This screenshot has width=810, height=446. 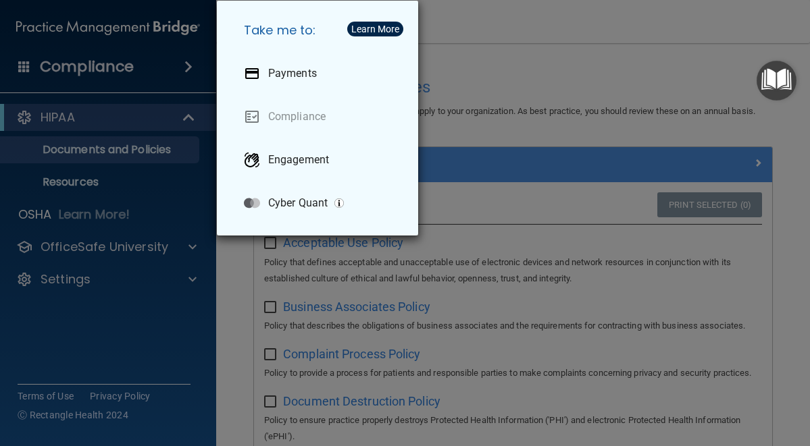 What do you see at coordinates (320, 117) in the screenshot?
I see `a: Compliance` at bounding box center [320, 117].